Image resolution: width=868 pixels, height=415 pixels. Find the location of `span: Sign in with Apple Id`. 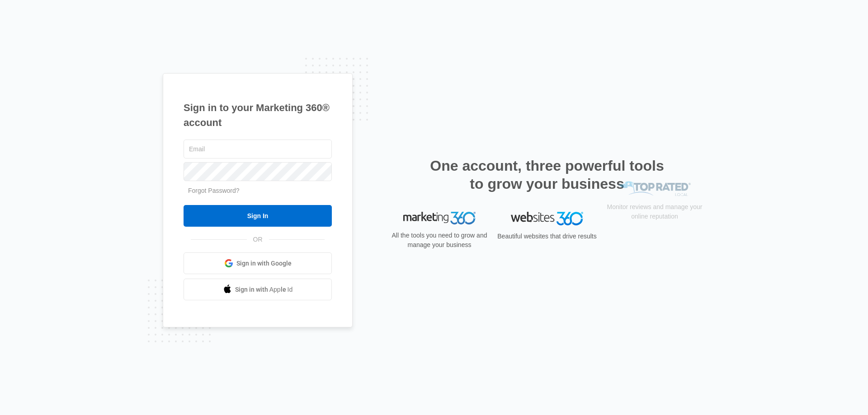

span: Sign in with Apple Id is located at coordinates (264, 289).